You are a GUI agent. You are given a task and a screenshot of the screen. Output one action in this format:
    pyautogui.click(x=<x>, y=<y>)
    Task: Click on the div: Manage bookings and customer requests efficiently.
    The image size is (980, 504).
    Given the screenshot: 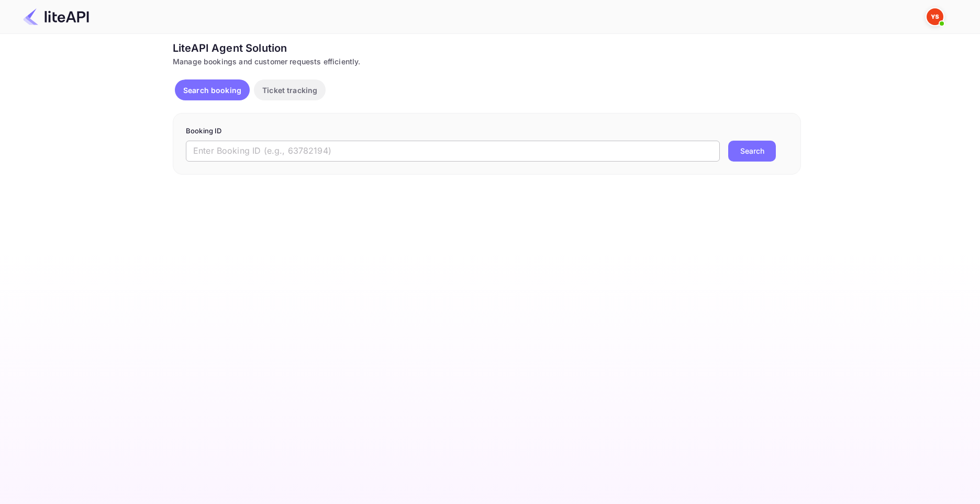 What is the action you would take?
    pyautogui.click(x=487, y=61)
    